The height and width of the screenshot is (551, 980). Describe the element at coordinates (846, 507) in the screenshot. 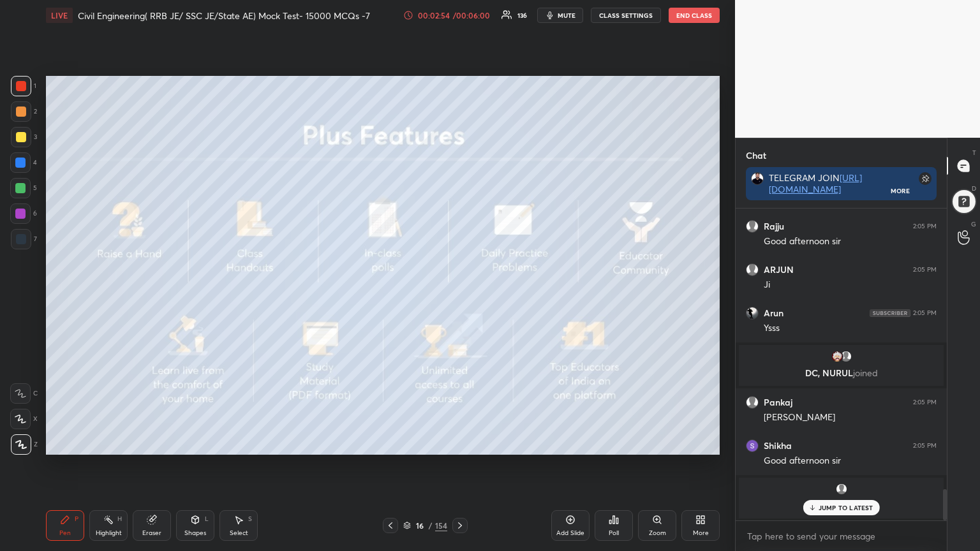

I see `p: JUMP TO LATEST` at that location.